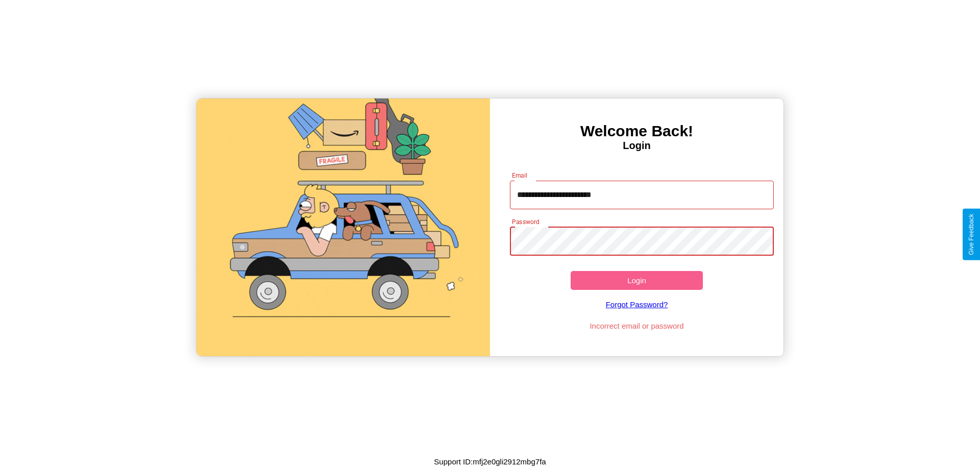 Image resolution: width=980 pixels, height=469 pixels. Describe the element at coordinates (520, 176) in the screenshot. I see `label: Email` at that location.